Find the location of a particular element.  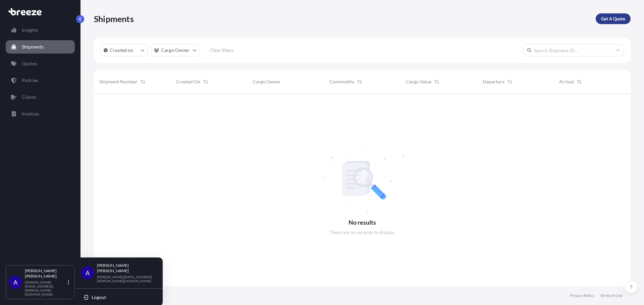

p: Terms of Use is located at coordinates (611, 296).